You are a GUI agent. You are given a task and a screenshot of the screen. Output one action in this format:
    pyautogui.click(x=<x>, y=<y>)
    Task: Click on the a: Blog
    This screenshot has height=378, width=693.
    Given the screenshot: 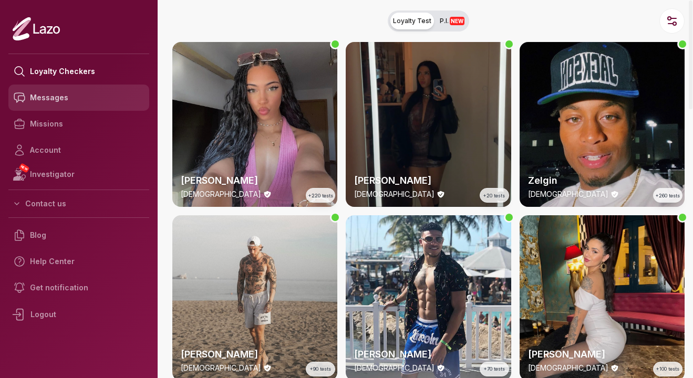 What is the action you would take?
    pyautogui.click(x=79, y=235)
    